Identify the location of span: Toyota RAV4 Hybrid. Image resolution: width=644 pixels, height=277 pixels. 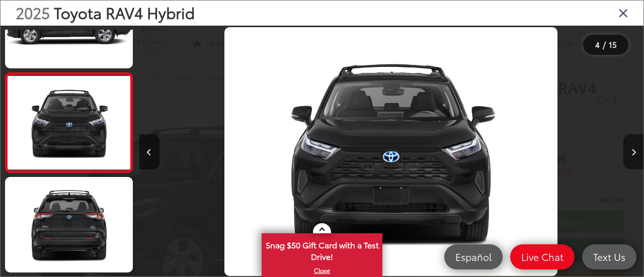
(124, 12).